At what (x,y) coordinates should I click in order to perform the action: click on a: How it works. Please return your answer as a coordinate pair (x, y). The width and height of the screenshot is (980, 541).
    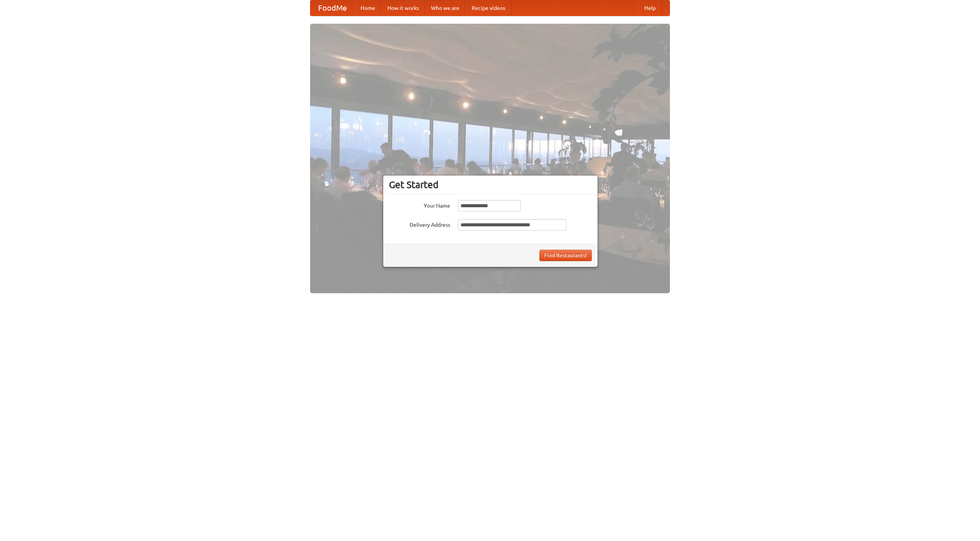
    Looking at the image, I should click on (403, 8).